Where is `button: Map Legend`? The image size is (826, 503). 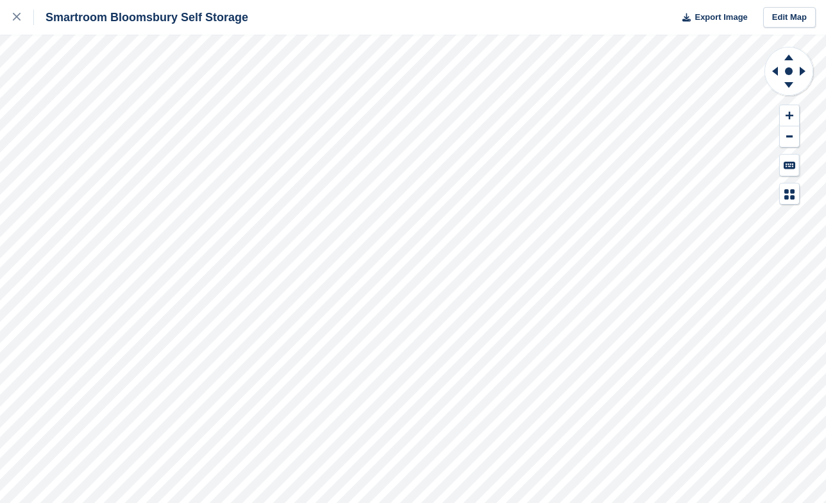
button: Map Legend is located at coordinates (790, 194).